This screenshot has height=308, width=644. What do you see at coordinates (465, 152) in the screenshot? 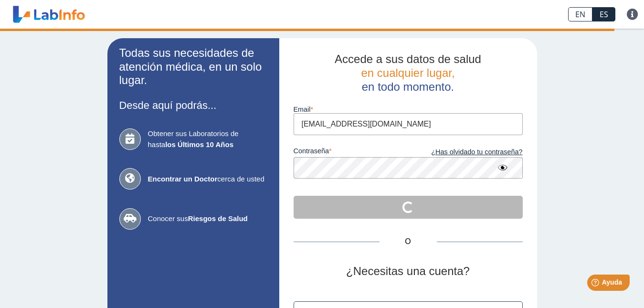
I see `a: ¿Has olvidado tu contraseña?` at bounding box center [465, 152].